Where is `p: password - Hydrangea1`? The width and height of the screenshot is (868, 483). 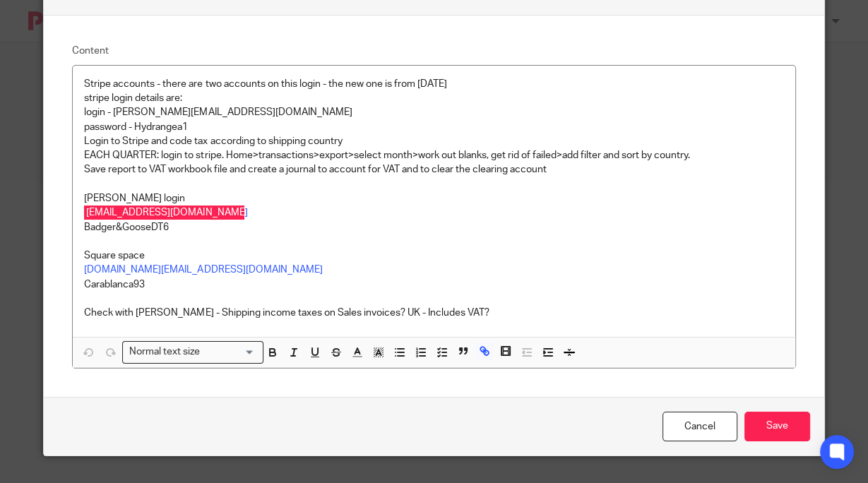
p: password - Hydrangea1 is located at coordinates (434, 127).